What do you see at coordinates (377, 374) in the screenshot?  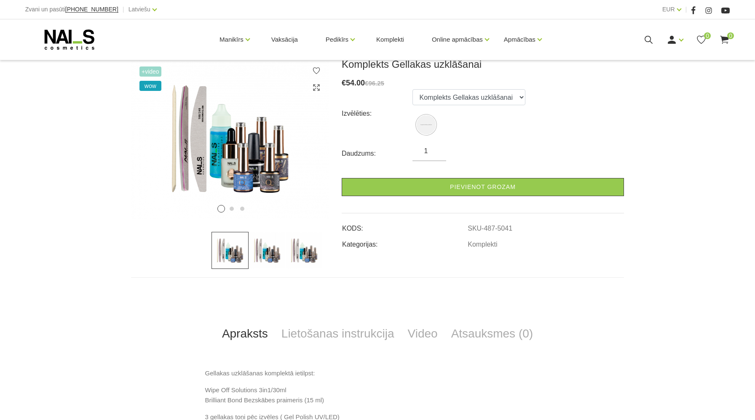 I see `p: Gellakas uzklāšanas komplektā ietilpst:` at bounding box center [377, 374].